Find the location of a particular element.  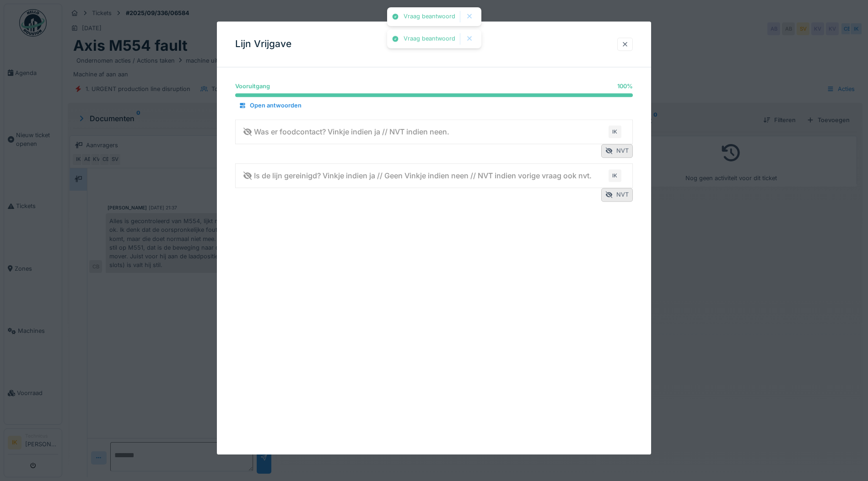

progress: 100 % is located at coordinates (434, 96).